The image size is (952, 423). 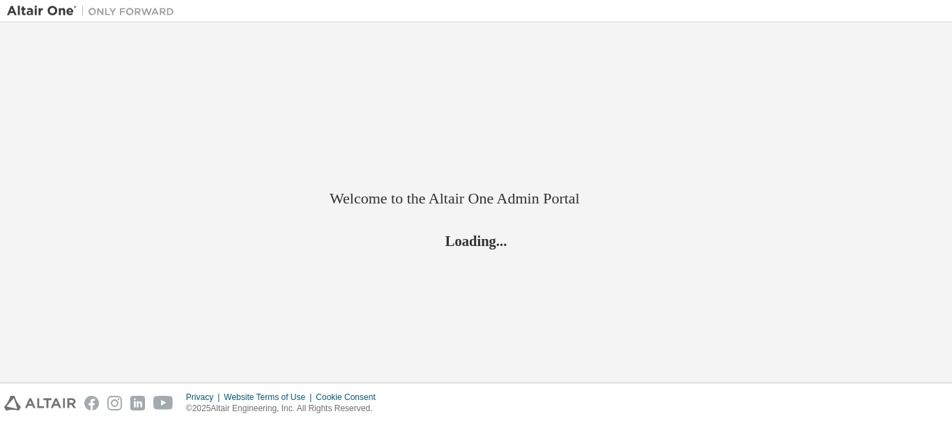 I want to click on div: Website Terms of Use, so click(x=270, y=397).